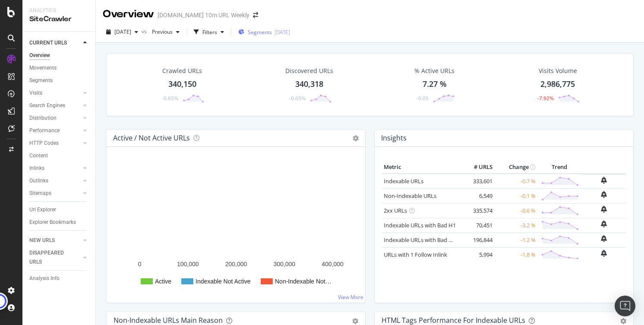 Image resolution: width=644 pixels, height=325 pixels. I want to click on div: Segments, so click(41, 80).